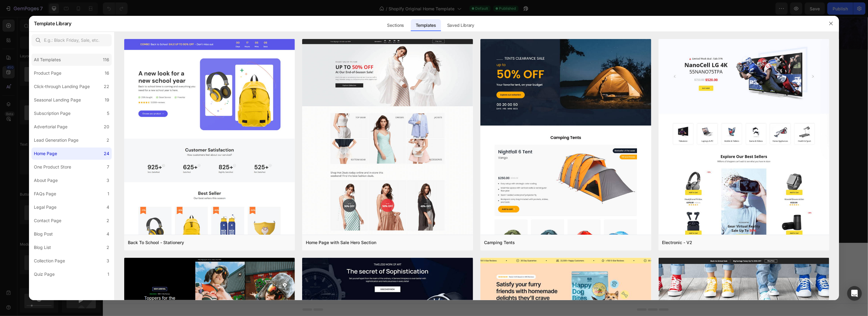  What do you see at coordinates (51, 127) in the screenshot?
I see `div: Advertorial Page` at bounding box center [51, 127].